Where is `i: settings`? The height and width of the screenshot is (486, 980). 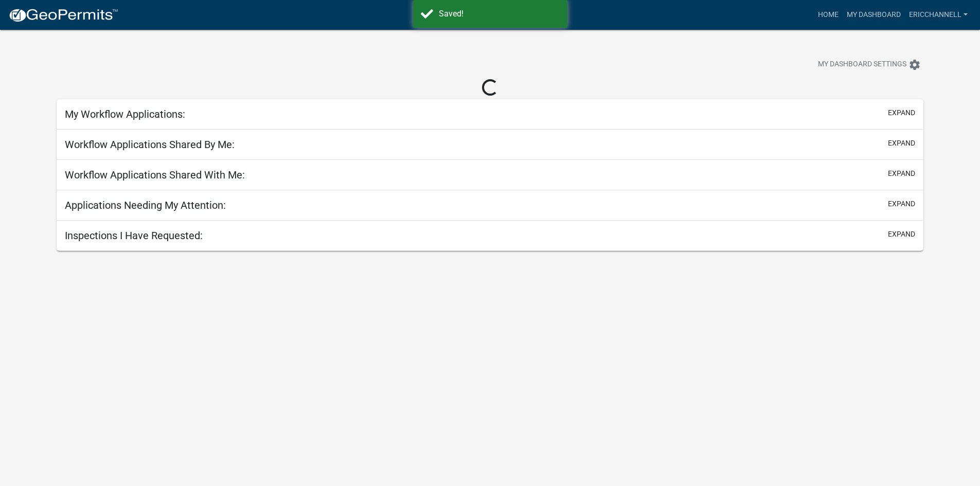
i: settings is located at coordinates (914, 65).